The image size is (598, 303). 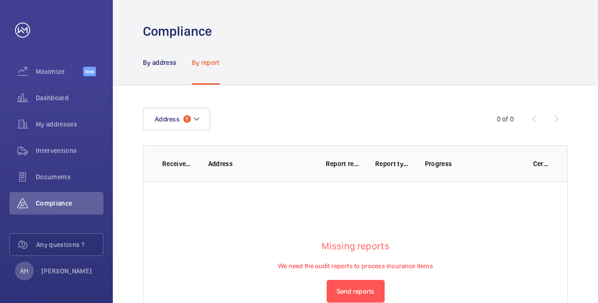 I want to click on button: Address1, so click(x=176, y=119).